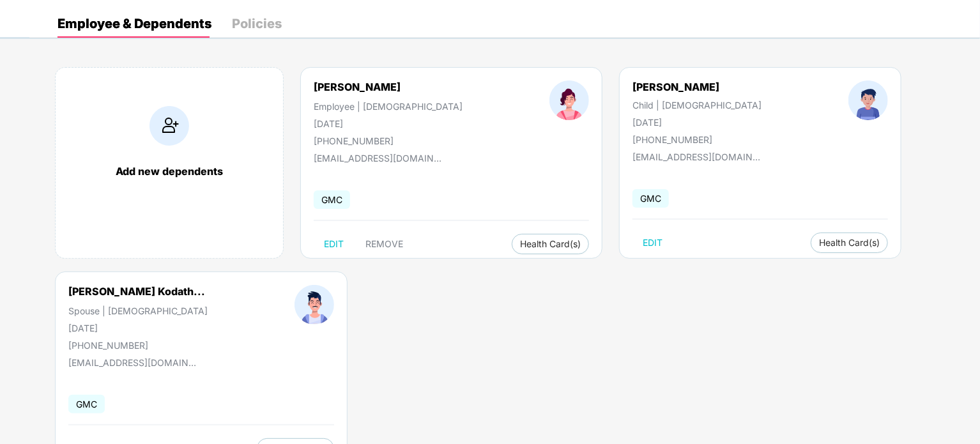 This screenshot has width=980, height=444. I want to click on div: Policies, so click(257, 24).